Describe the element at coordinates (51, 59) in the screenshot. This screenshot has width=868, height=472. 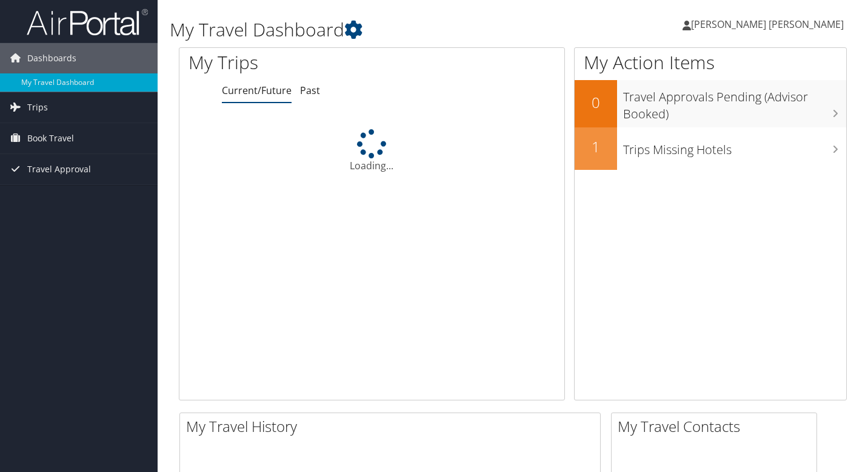
I see `span: Dashboards` at that location.